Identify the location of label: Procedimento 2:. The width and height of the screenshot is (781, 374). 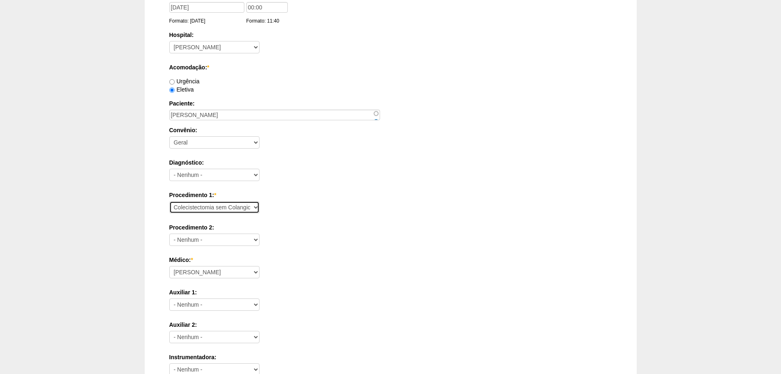
(391, 227).